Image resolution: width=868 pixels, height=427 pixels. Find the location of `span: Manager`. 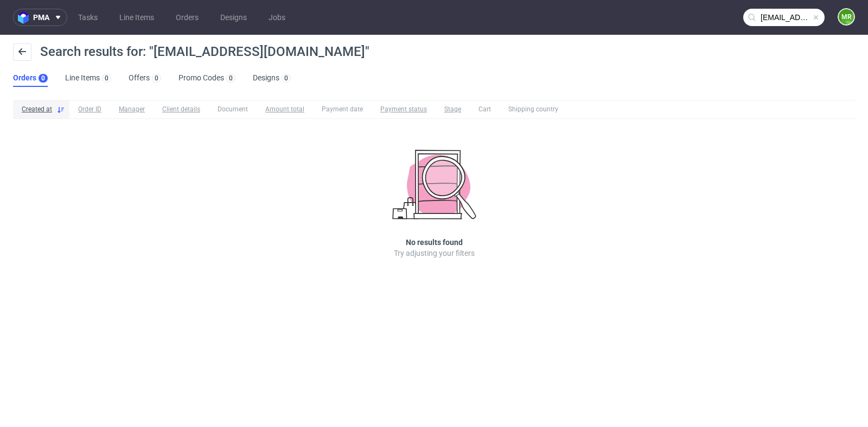

span: Manager is located at coordinates (132, 109).